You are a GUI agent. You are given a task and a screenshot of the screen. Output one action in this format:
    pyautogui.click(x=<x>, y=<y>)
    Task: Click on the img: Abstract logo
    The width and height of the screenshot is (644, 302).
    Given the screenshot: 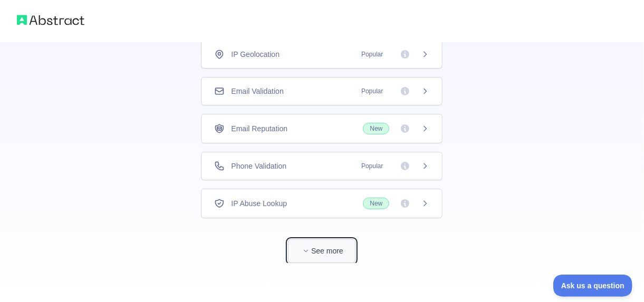 What is the action you would take?
    pyautogui.click(x=51, y=20)
    